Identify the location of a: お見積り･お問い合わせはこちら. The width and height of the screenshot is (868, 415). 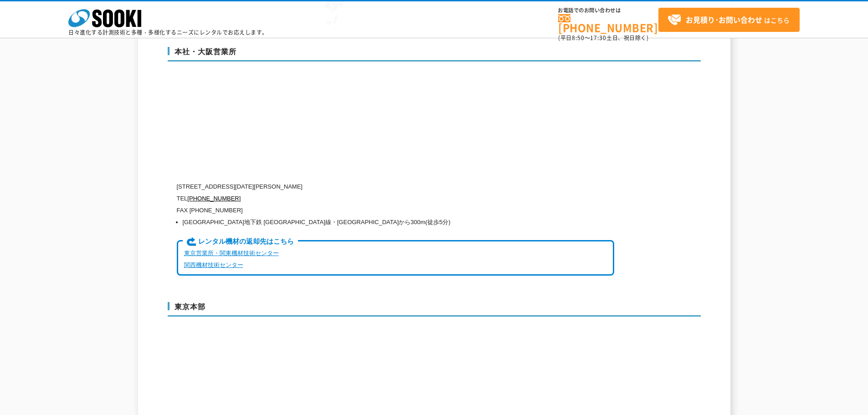
(729, 20).